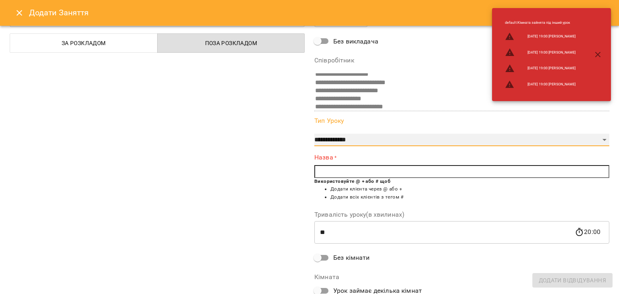 The width and height of the screenshot is (619, 294). Describe the element at coordinates (231, 43) in the screenshot. I see `span: Поза розкладом` at that location.